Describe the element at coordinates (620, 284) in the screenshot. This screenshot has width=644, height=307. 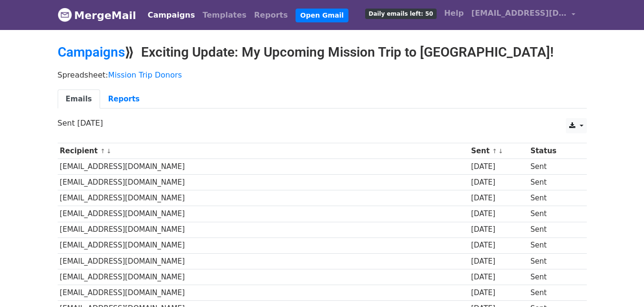
I see `div: Chat Widget` at that location.